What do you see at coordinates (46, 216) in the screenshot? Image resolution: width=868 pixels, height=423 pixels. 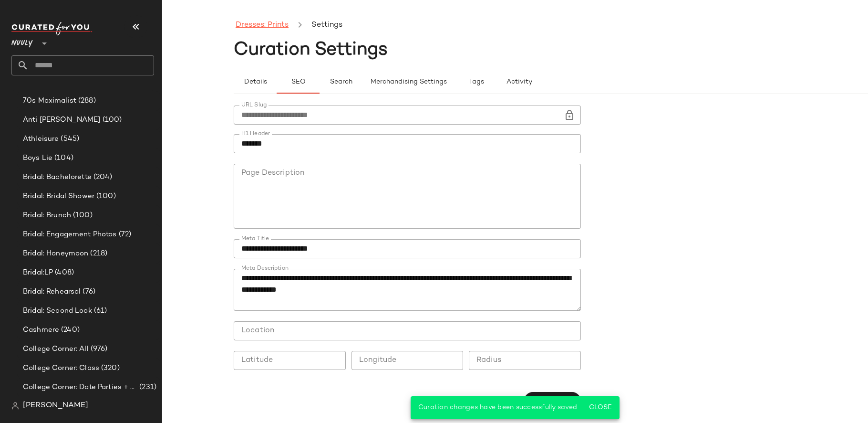 I see `span: Bridal: Brunch` at bounding box center [46, 216].